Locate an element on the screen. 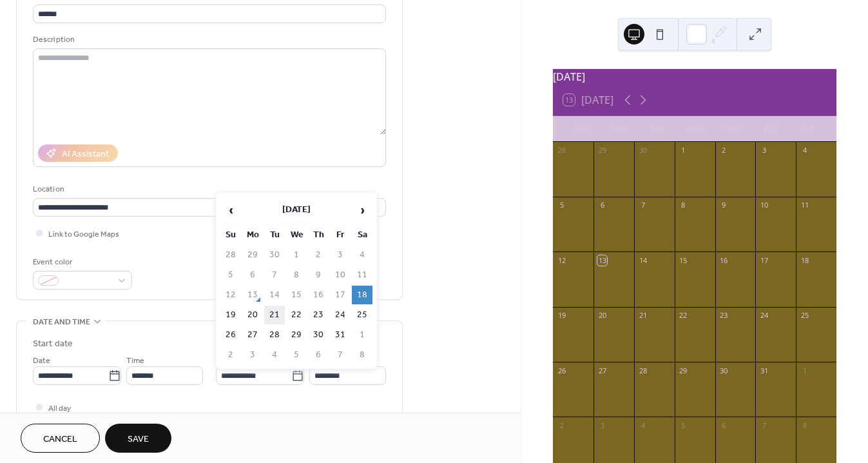 This screenshot has height=463, width=868. td: 18 is located at coordinates (362, 295).